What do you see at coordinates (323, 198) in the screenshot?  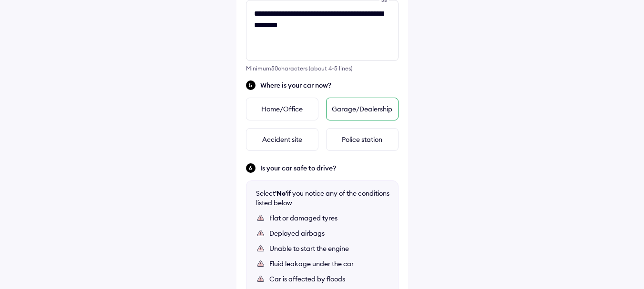 I see `div: Select if you notice any of the conditions listed below` at bounding box center [323, 198].